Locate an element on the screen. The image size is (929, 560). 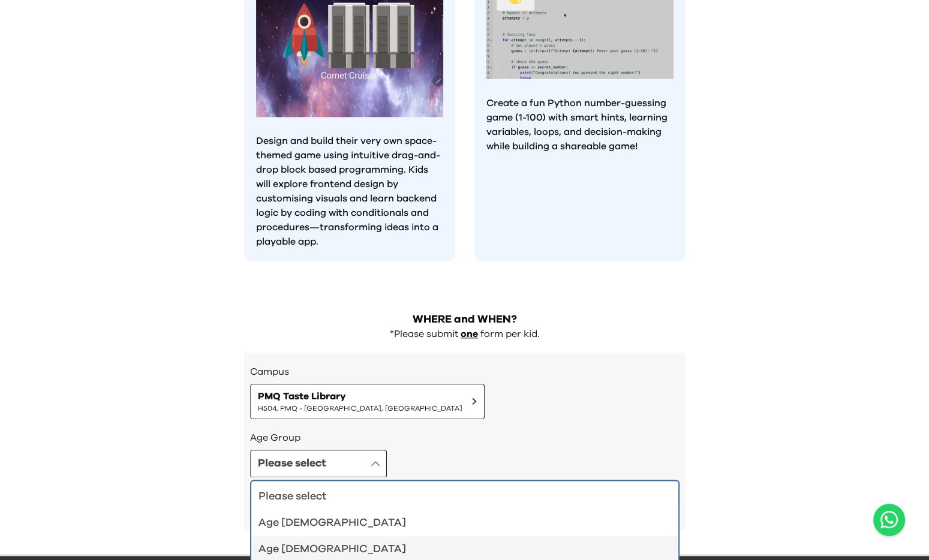
span: PMQ Taste Library is located at coordinates (360, 396).